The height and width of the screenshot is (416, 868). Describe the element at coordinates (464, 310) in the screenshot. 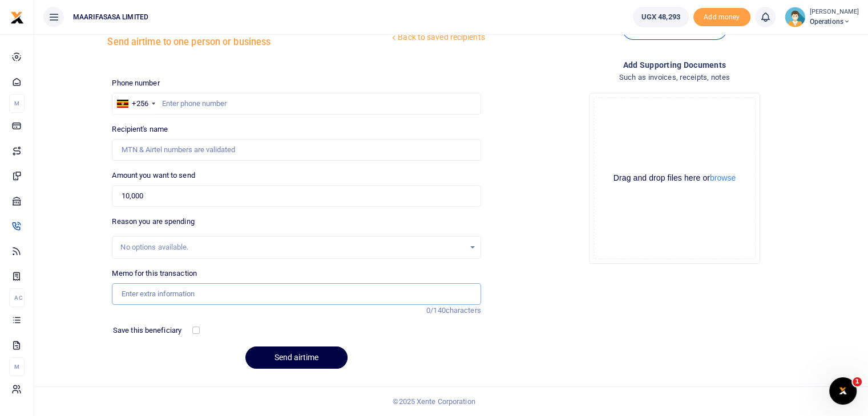

I see `span: characters` at that location.